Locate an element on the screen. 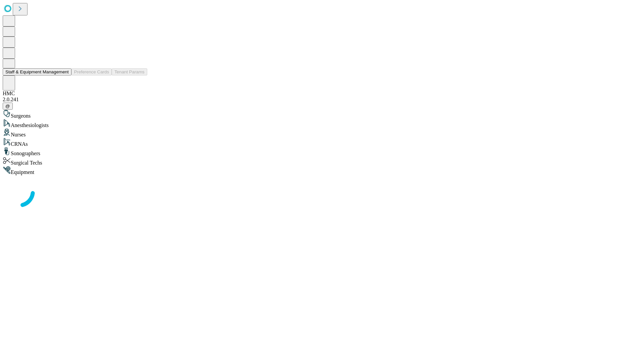 This screenshot has width=644, height=362. button: Preference Cards is located at coordinates (91, 72).